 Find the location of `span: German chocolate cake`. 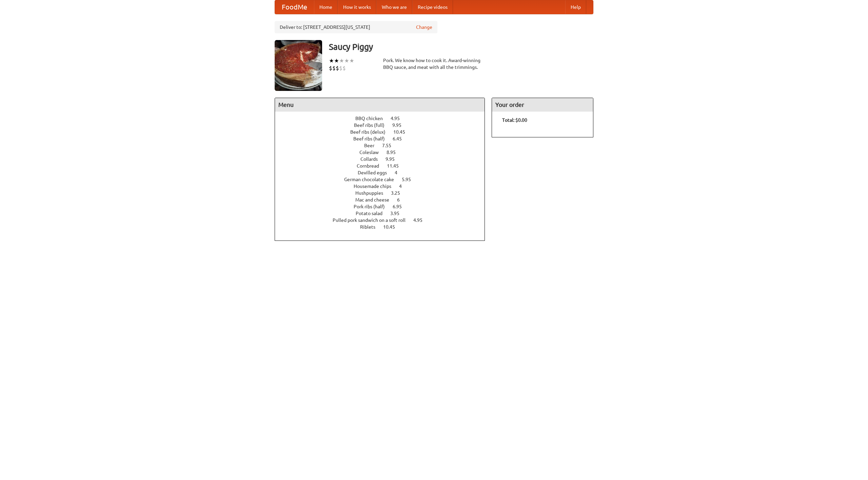

span: German chocolate cake is located at coordinates (372, 179).